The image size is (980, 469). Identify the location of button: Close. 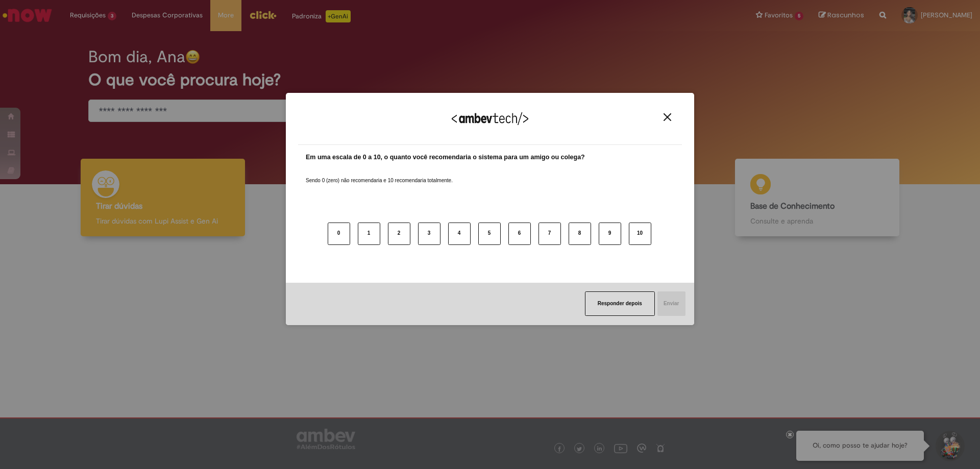
(667, 117).